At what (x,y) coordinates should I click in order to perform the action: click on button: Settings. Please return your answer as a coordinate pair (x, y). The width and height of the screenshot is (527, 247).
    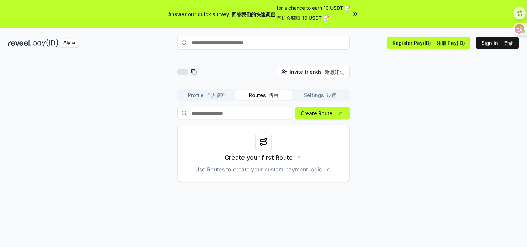
    Looking at the image, I should click on (320, 95).